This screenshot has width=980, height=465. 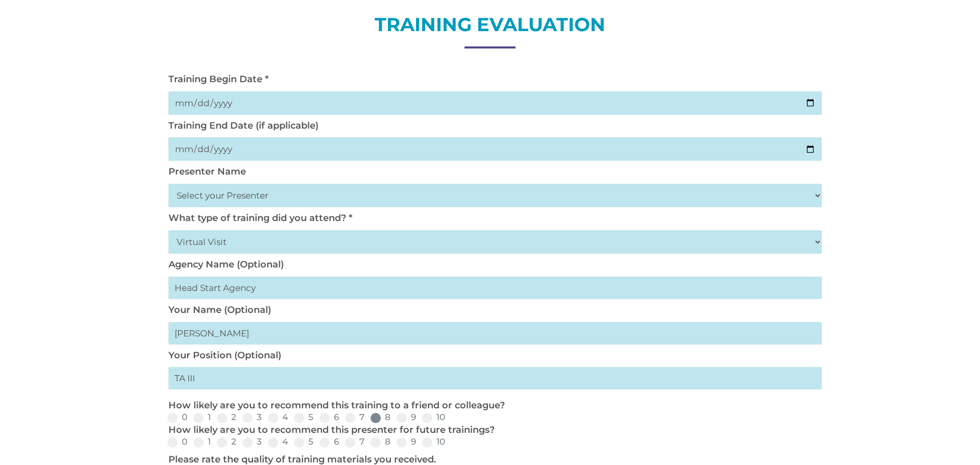 I want to click on p: How likely are you to recommend this training to a friend or colleague?, so click(x=492, y=406).